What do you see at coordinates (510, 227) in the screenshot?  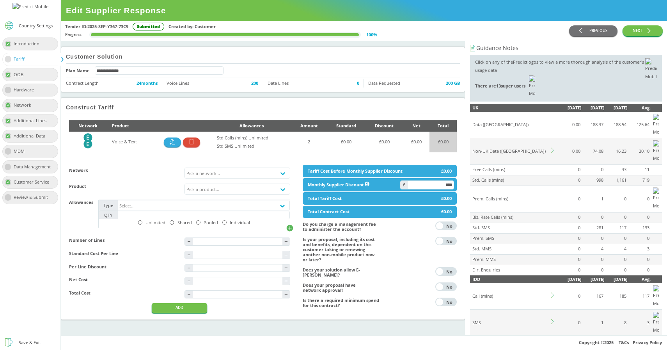 I see `td: Std. SMS` at bounding box center [510, 227].